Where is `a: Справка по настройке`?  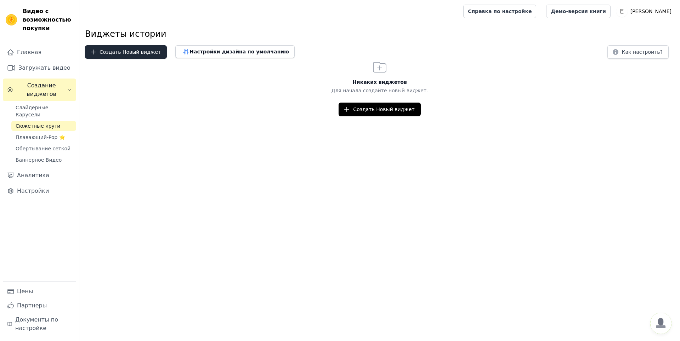
a: Справка по настройке is located at coordinates (500, 11).